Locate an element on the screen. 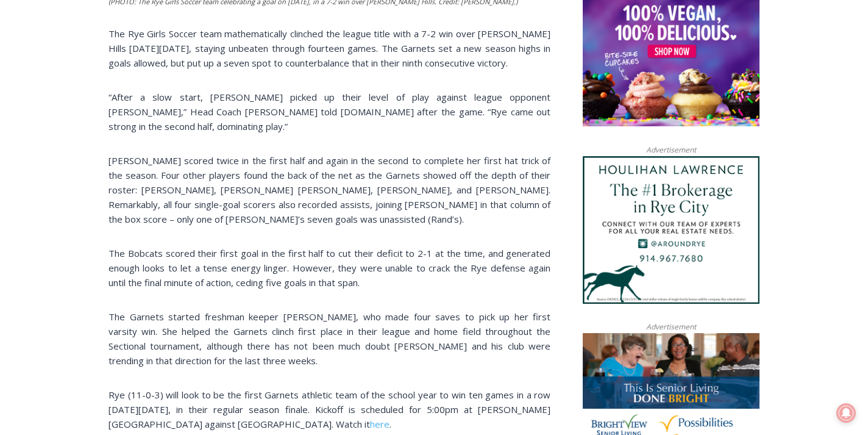 The image size is (868, 435). img: Houlihan Lawrence The #1 Brokerage in Rye City is located at coordinates (671, 230).